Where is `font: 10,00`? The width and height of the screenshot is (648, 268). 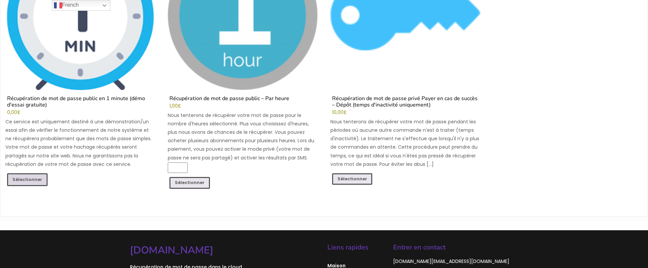
font: 10,00 is located at coordinates (338, 112).